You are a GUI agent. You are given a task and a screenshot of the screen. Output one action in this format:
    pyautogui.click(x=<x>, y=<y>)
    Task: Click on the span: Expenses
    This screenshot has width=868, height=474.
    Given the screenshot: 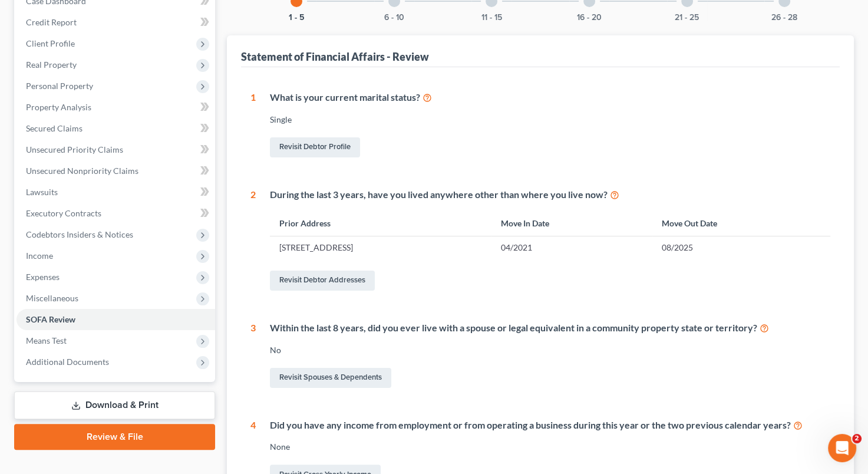 What is the action you would take?
    pyautogui.click(x=43, y=276)
    